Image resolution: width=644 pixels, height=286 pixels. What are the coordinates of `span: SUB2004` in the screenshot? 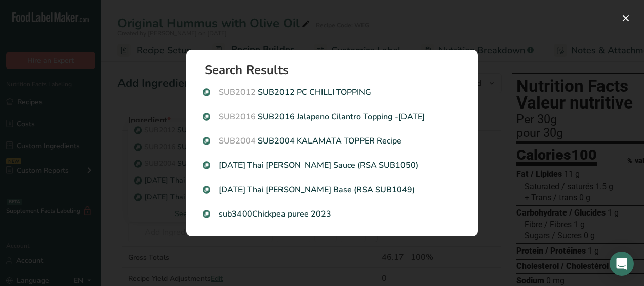 It's located at (237, 141).